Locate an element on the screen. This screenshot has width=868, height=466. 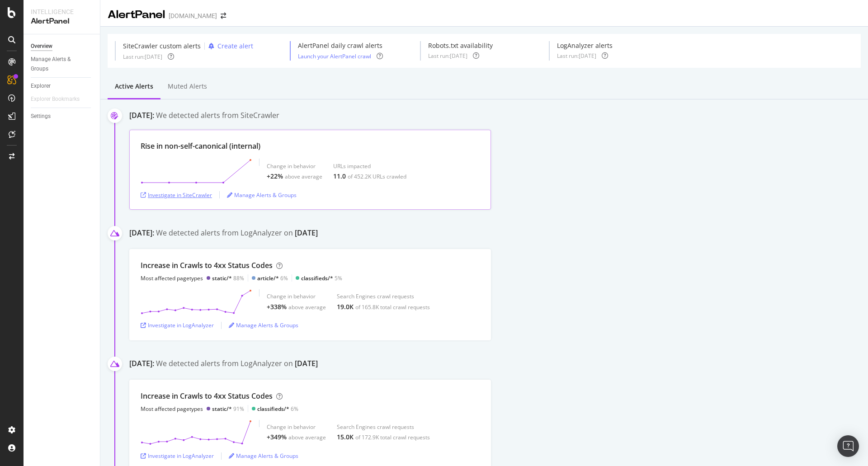
button: Investigate in SiteCrawler is located at coordinates (176, 195).